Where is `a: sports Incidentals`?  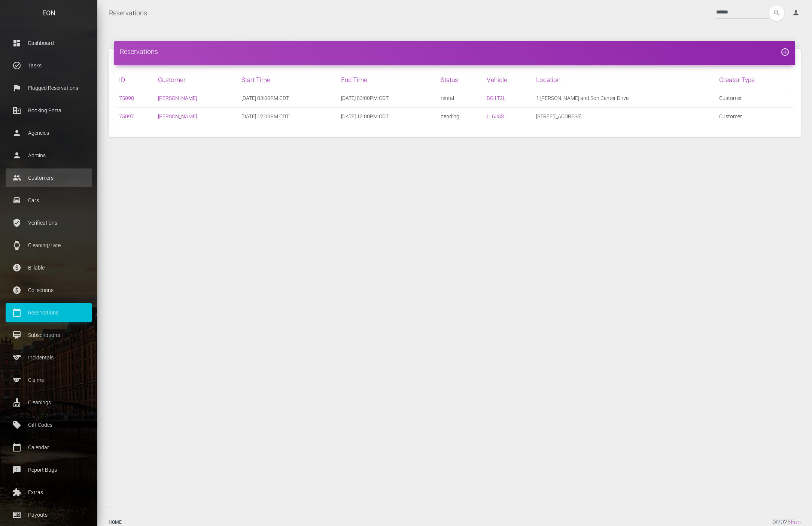
a: sports Incidentals is located at coordinates (49, 358).